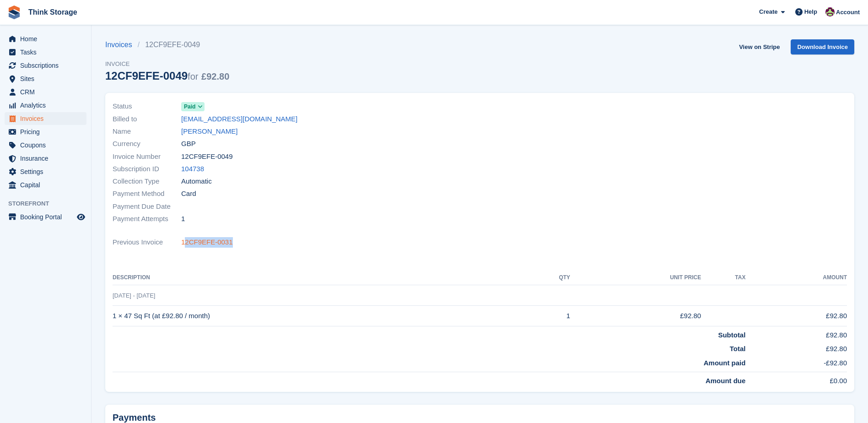 The height and width of the screenshot is (423, 868). Describe the element at coordinates (726, 381) in the screenshot. I see `strong: Amount due` at that location.